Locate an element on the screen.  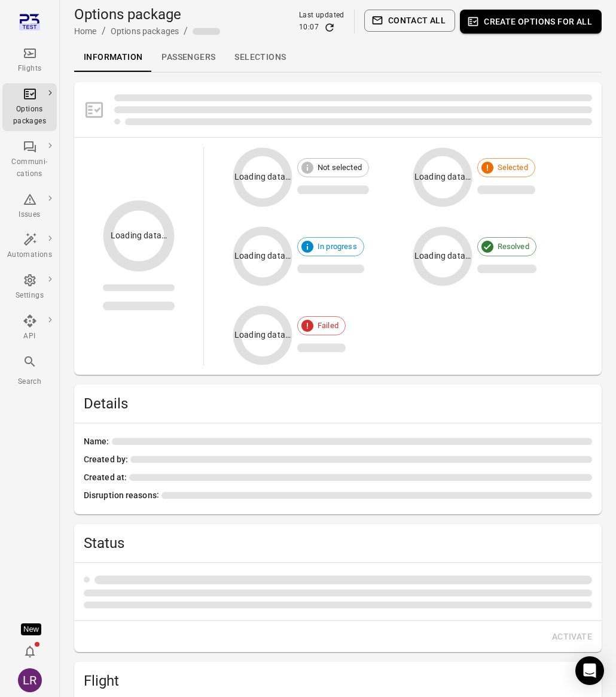
div: Local navigation is located at coordinates (338, 58).